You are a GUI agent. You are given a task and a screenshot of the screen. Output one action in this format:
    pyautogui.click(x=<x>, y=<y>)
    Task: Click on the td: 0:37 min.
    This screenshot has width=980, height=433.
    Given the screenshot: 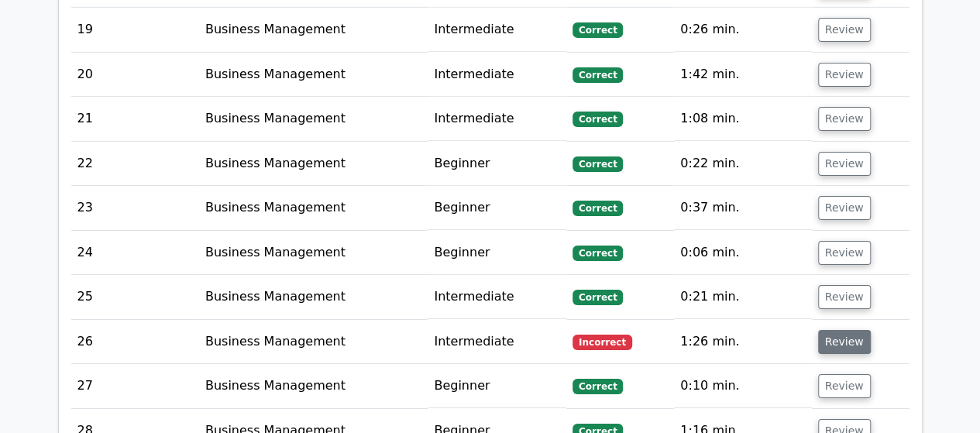 What is the action you would take?
    pyautogui.click(x=742, y=208)
    